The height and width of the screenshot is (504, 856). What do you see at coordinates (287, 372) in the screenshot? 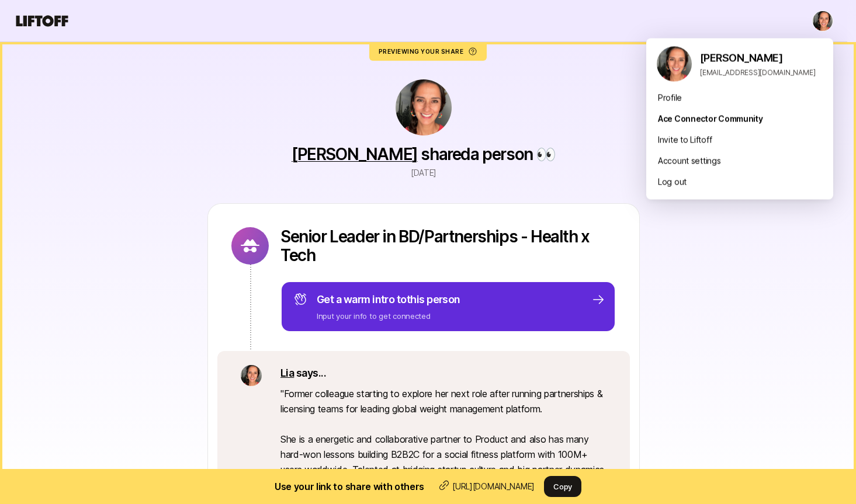
I see `a: Lia` at bounding box center [287, 372].